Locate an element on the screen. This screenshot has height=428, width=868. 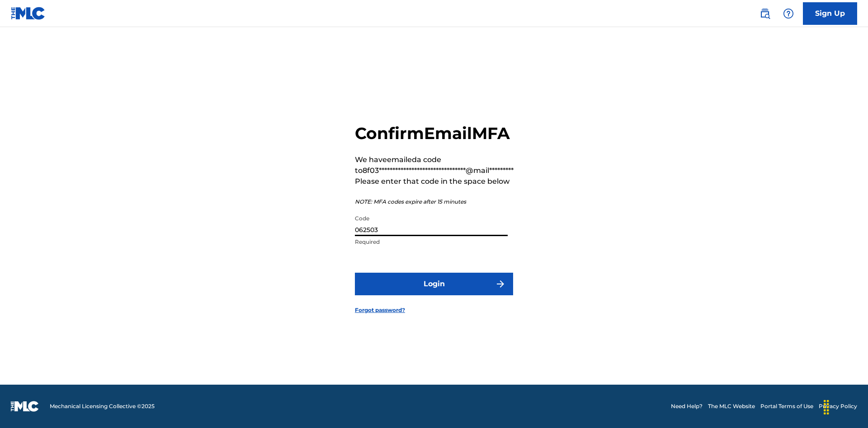
img: MLC Logo is located at coordinates (28, 13).